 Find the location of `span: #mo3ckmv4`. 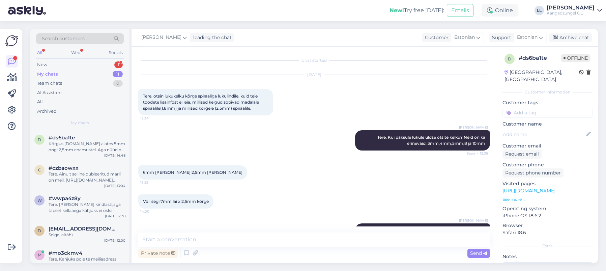

span: #mo3ckmv4 is located at coordinates (65, 253).